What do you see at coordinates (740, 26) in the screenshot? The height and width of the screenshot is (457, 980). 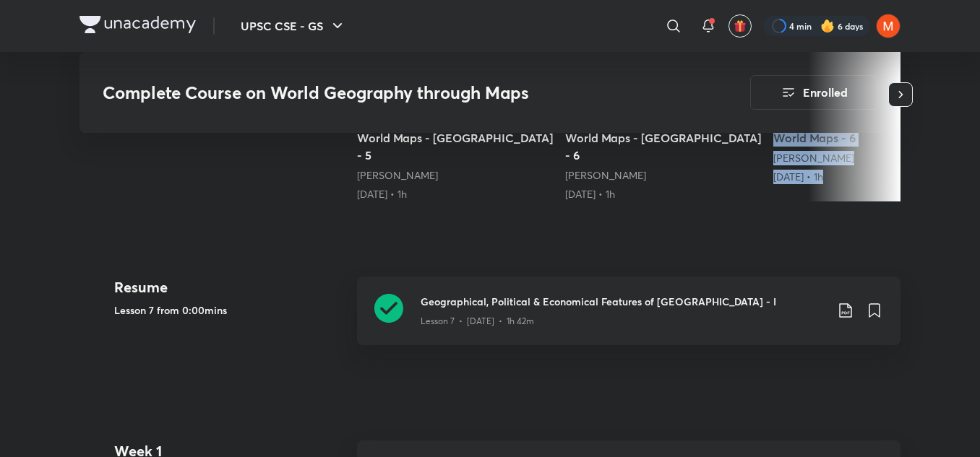 I see `img: avatar` at bounding box center [740, 26].